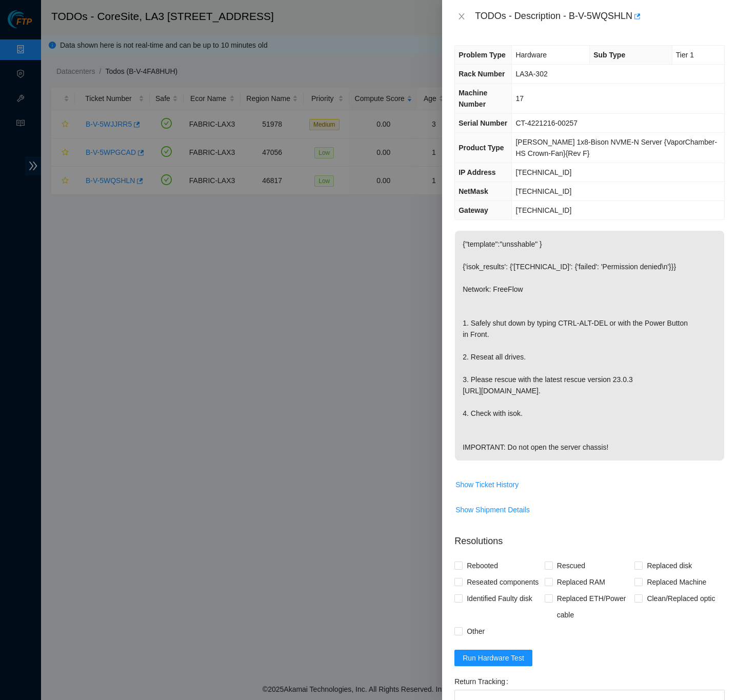 The image size is (737, 700). What do you see at coordinates (680, 599) in the screenshot?
I see `span: Clean/Replaced optic` at bounding box center [680, 599].